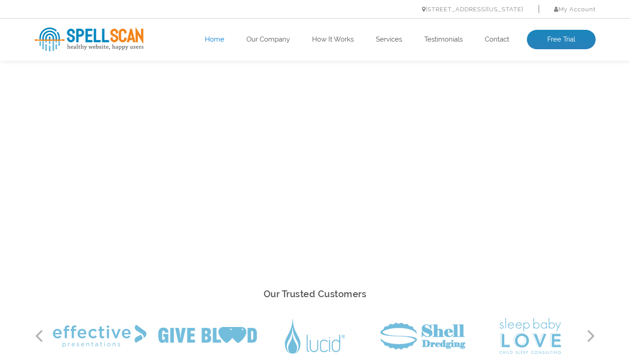 The height and width of the screenshot is (364, 630). I want to click on img: Sleep Baby Love, so click(530, 336).